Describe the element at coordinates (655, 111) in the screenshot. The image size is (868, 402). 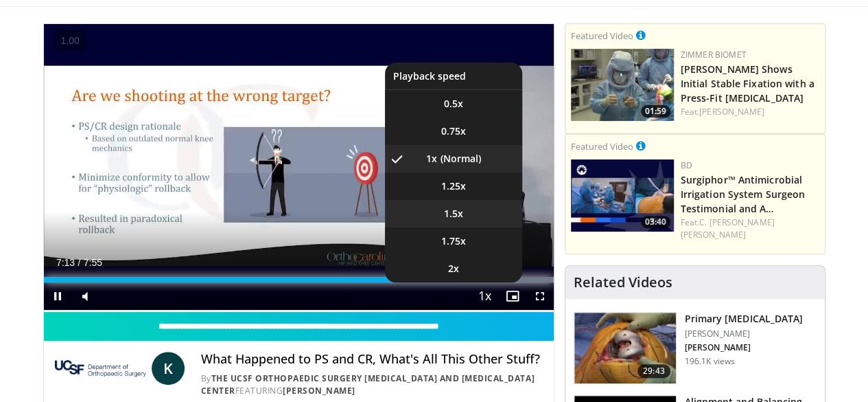
I see `span: 01:59` at that location.